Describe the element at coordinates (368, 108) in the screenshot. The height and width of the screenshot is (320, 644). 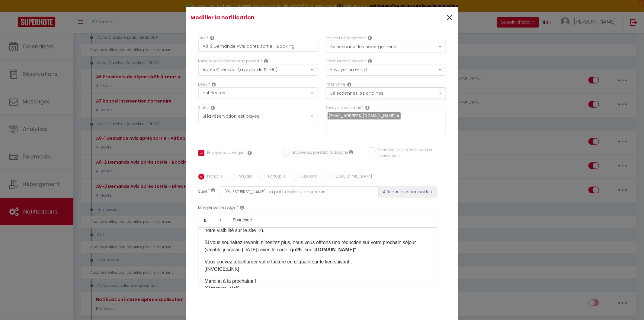
I see `i: Recipient` at that location.